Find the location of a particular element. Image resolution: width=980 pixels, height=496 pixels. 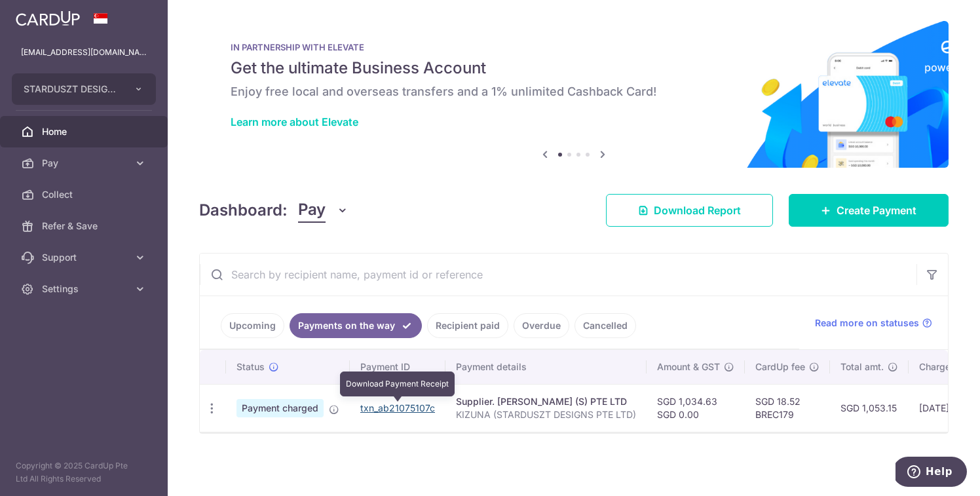

th: Payment ID is located at coordinates (398, 367).